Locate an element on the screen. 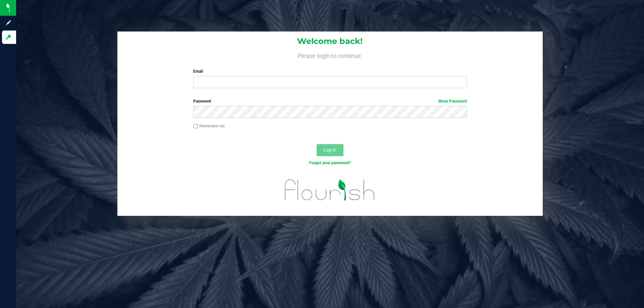 Image resolution: width=644 pixels, height=308 pixels. a: Show Password is located at coordinates (453, 101).